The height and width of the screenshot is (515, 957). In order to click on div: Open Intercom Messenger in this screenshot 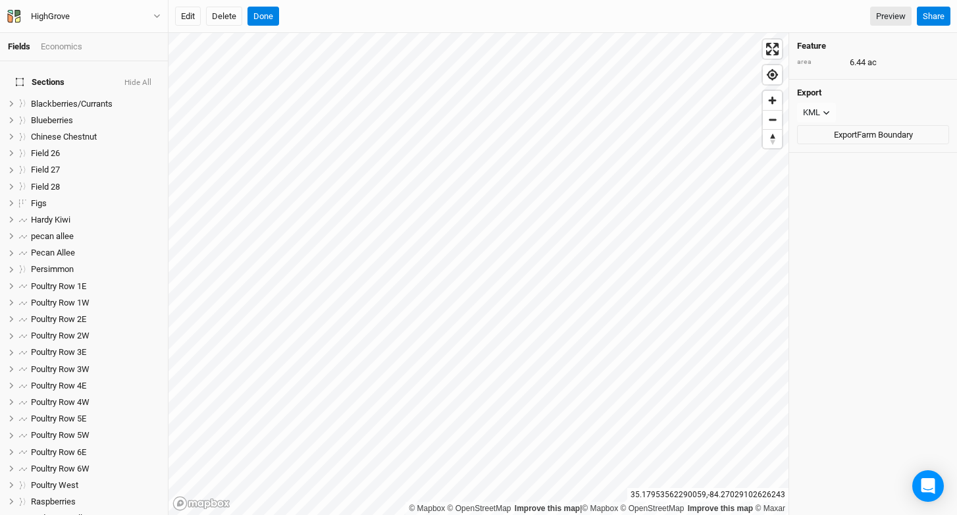, I will do `click(928, 486)`.